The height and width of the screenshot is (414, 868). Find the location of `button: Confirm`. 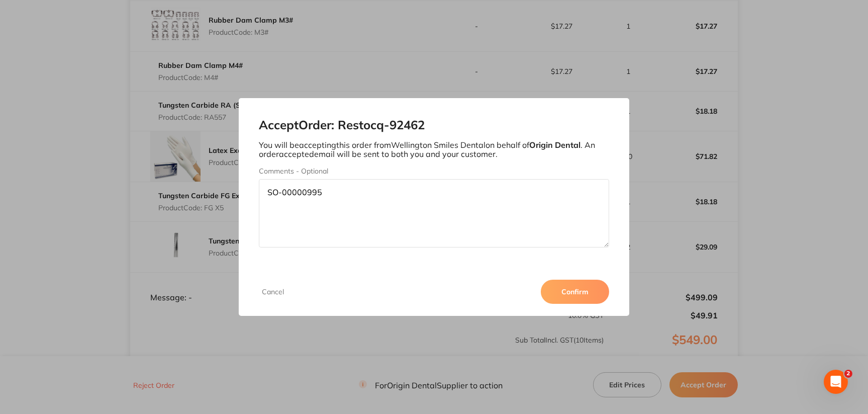

button: Confirm is located at coordinates (575, 291).